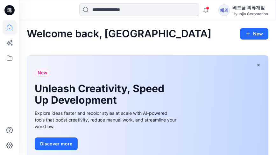 This screenshot has height=155, width=276. I want to click on span: New, so click(42, 73).